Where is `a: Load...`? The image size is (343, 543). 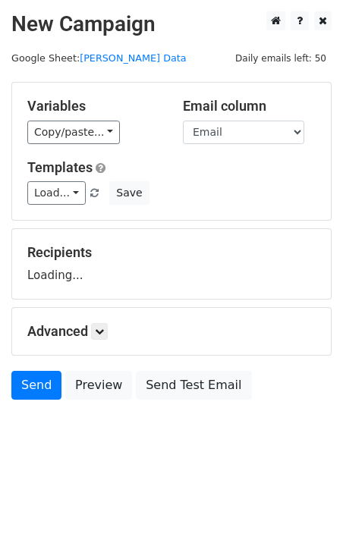 a: Load... is located at coordinates (56, 193).